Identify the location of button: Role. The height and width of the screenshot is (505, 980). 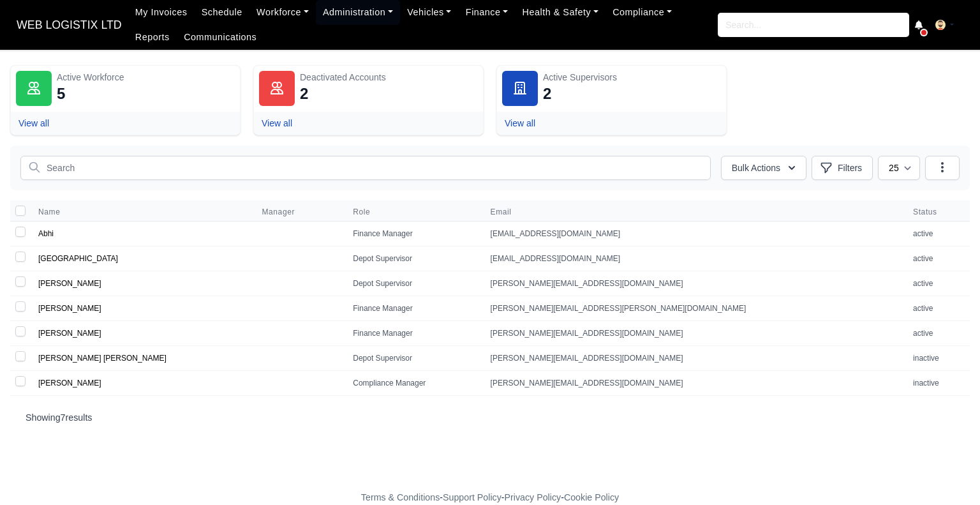
(366, 212).